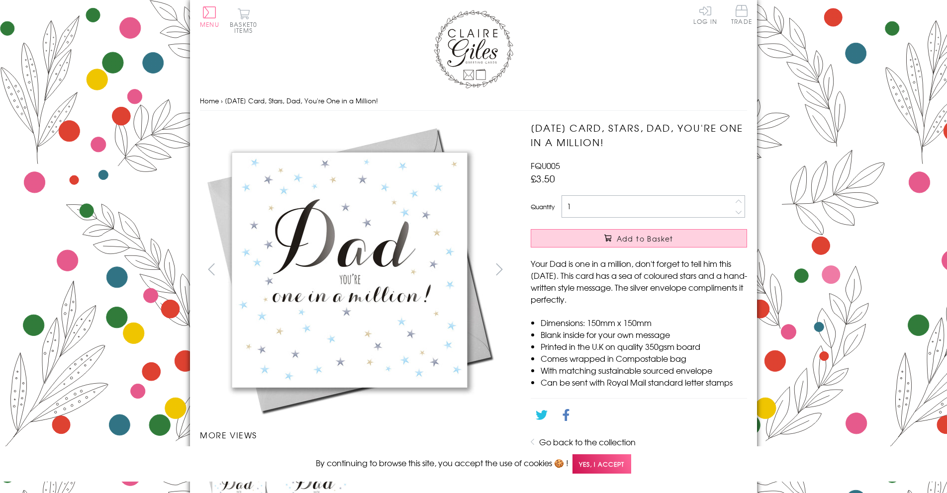 This screenshot has height=493, width=947. I want to click on span: Trade, so click(741, 14).